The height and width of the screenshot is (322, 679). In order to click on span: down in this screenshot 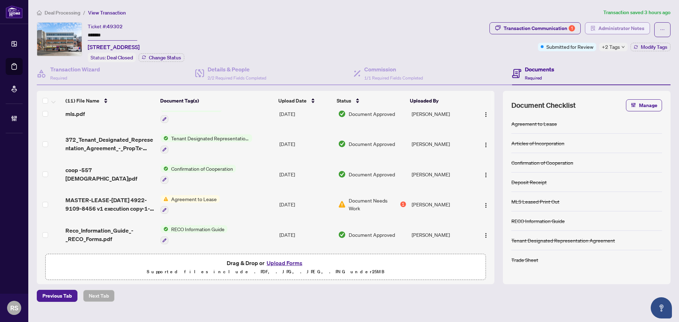, I will do `click(623, 47)`.